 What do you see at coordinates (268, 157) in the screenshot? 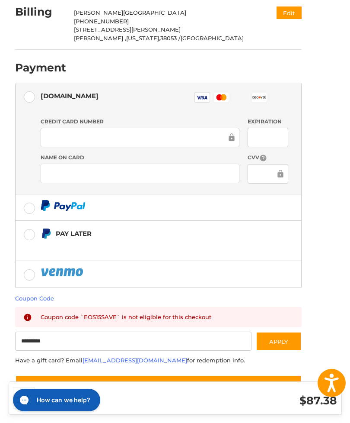
I see `label: CVV` at bounding box center [268, 157].